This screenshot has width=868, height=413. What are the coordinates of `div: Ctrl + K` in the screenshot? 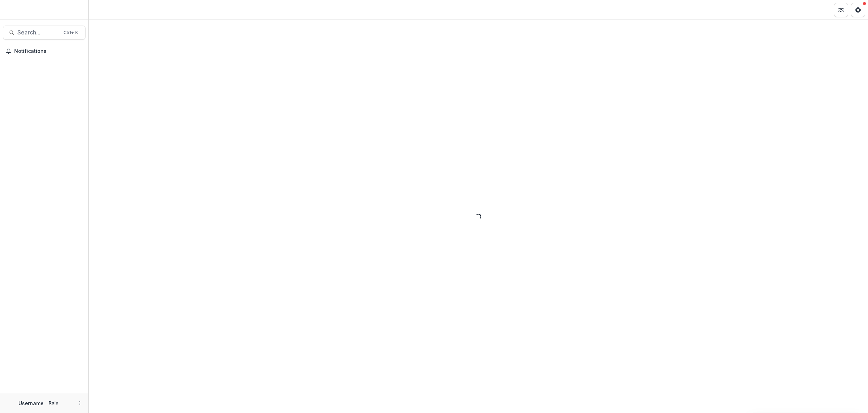 It's located at (71, 33).